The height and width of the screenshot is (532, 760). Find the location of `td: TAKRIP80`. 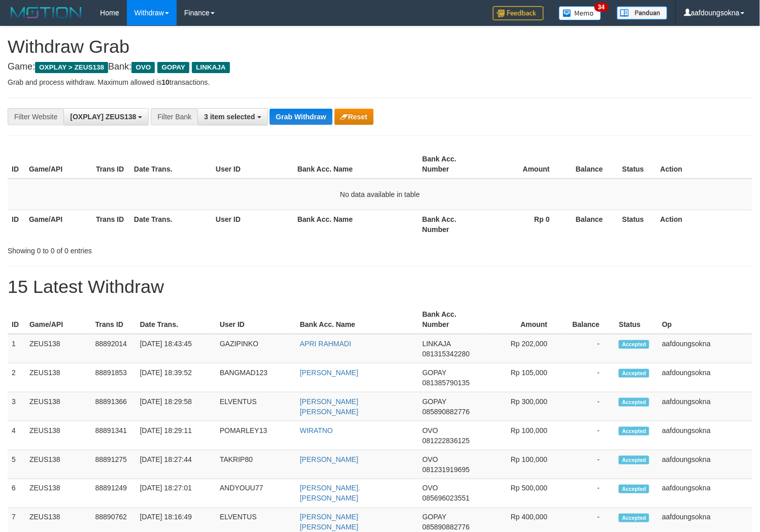

td: TAKRIP80 is located at coordinates (256, 464).